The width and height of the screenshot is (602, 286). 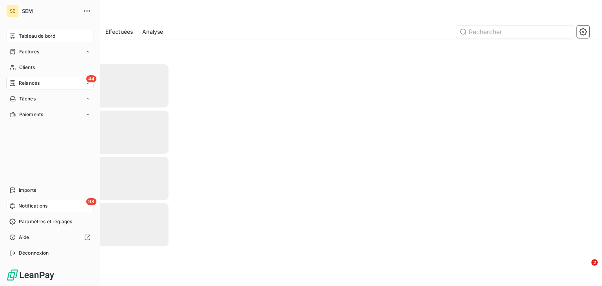 What do you see at coordinates (45, 221) in the screenshot?
I see `span: Paramètres et réglages` at bounding box center [45, 221].